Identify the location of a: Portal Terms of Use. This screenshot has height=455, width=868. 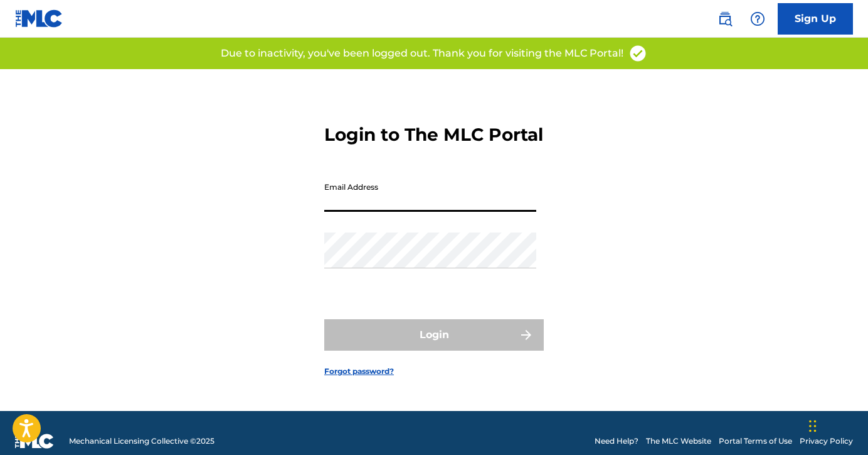
(755, 441).